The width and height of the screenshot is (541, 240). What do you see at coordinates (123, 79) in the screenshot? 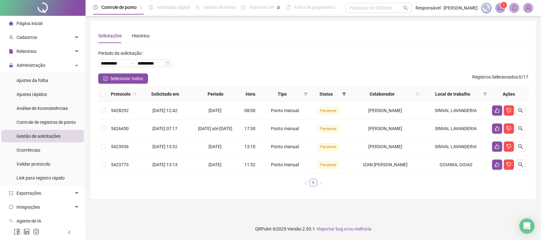
I see `button: Selecionar todos` at bounding box center [123, 79].